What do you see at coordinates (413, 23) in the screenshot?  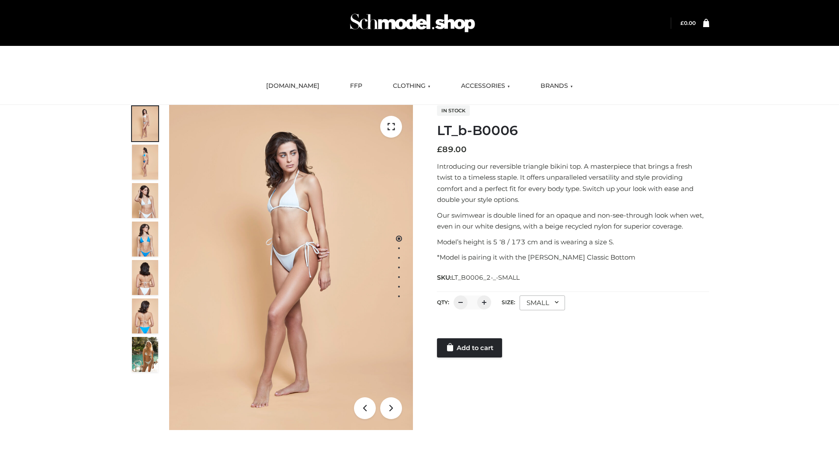 I see `a: Schmodel Admin 964` at bounding box center [413, 23].